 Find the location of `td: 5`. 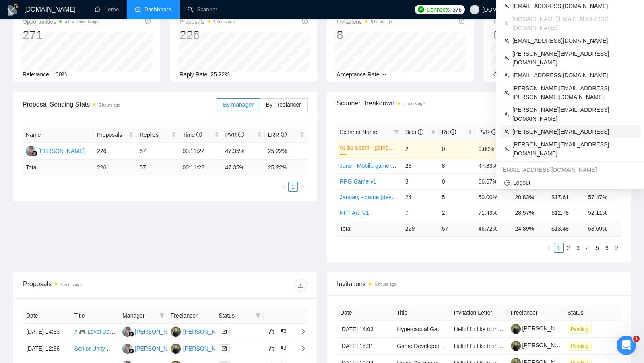

td: 5 is located at coordinates (457, 197).